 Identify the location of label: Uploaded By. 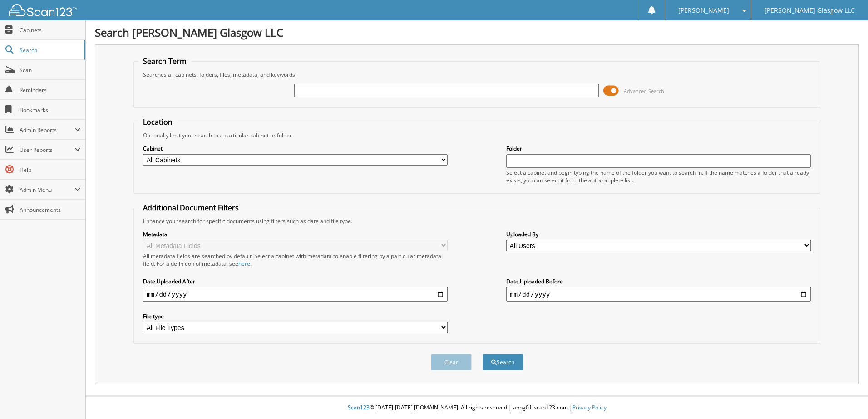
(658, 234).